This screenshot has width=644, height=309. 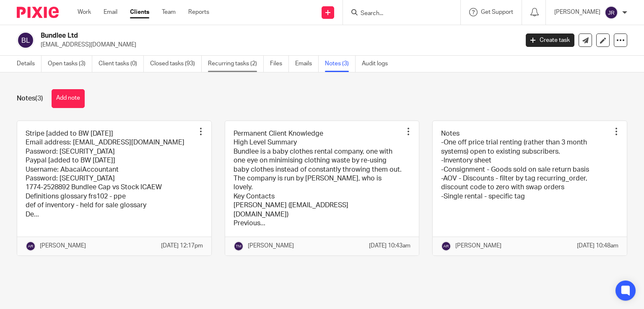 I want to click on a: Closed tasks (93), so click(x=176, y=64).